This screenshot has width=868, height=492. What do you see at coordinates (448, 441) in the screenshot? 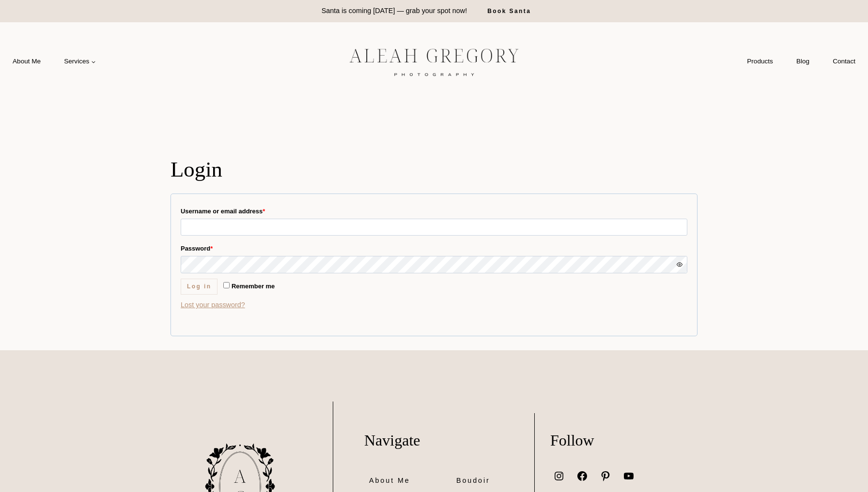
I see `p: Navigate` at bounding box center [448, 441].